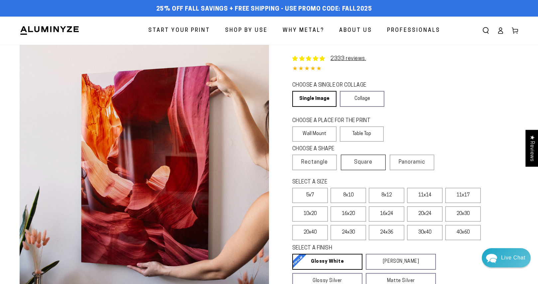 The width and height of the screenshot is (538, 284). What do you see at coordinates (335, 149) in the screenshot?
I see `legend: CHOOSE A SHAPE` at bounding box center [335, 149].